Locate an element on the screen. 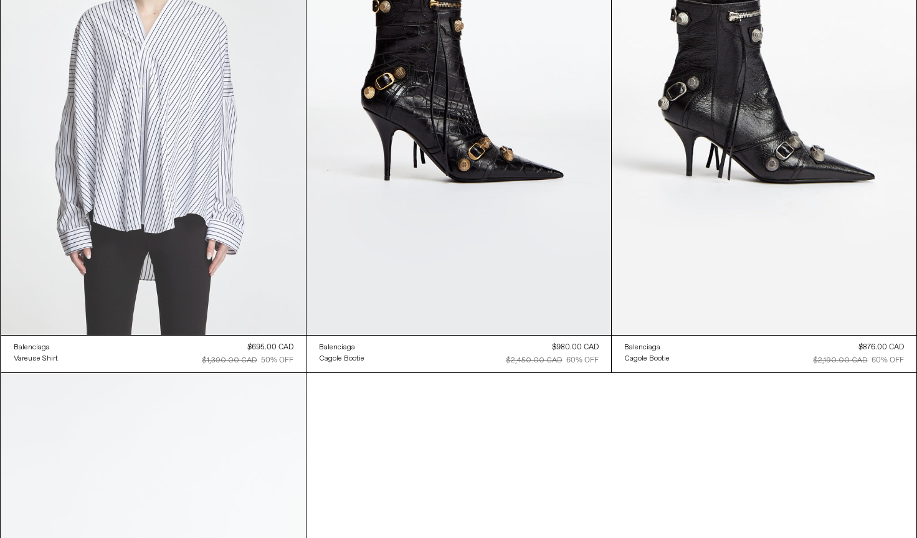 This screenshot has height=538, width=917. div: $695.00 CAD is located at coordinates (270, 348).